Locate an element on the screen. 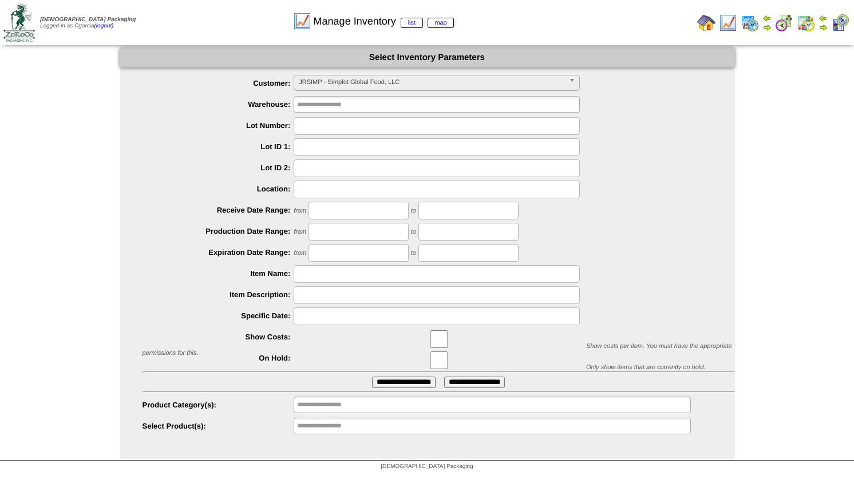 This screenshot has height=504, width=854. label: Specific Date: is located at coordinates (218, 315).